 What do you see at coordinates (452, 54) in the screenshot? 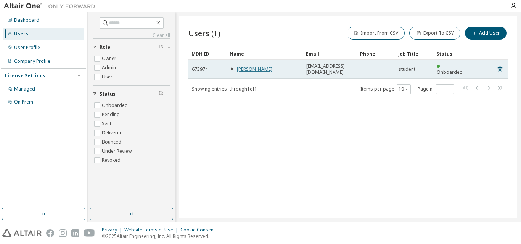
I see `div: Status` at bounding box center [452, 54].